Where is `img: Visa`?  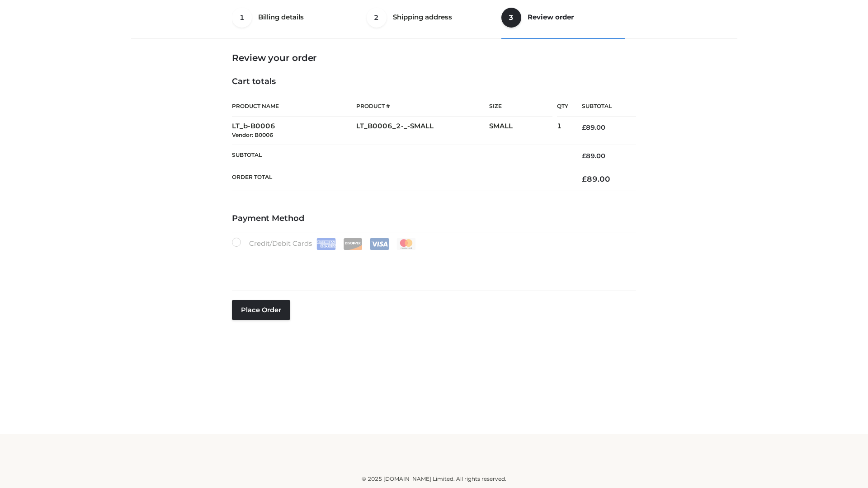 img: Visa is located at coordinates (380, 244).